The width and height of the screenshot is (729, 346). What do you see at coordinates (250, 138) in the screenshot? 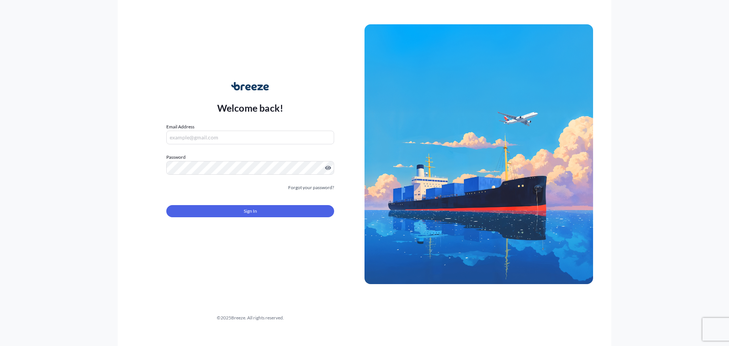
I see `input: example@gmail.com` at bounding box center [250, 138].